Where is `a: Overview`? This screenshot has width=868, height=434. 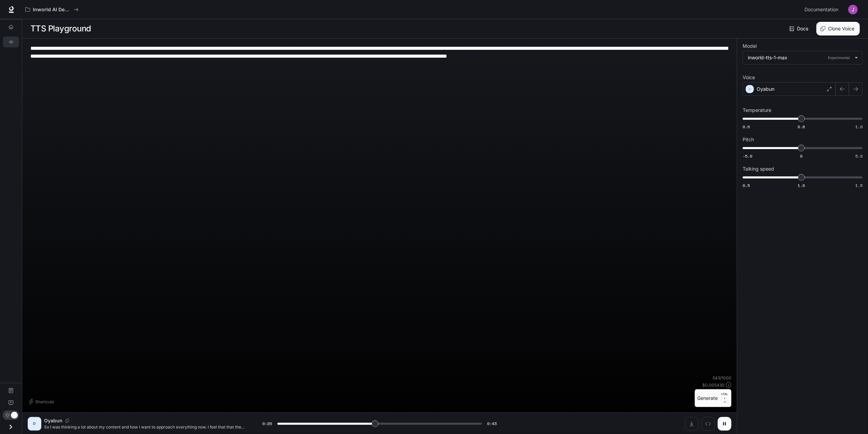 a: Overview is located at coordinates (11, 27).